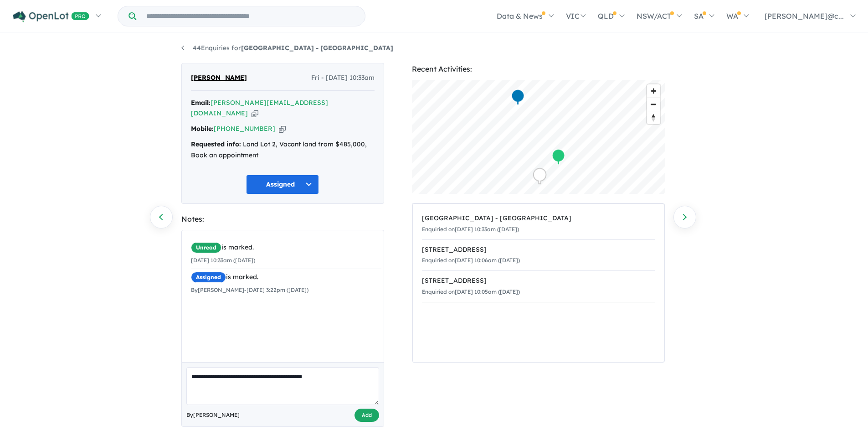 The width and height of the screenshot is (868, 431). What do you see at coordinates (538, 69) in the screenshot?
I see `div: Recent Activities:` at bounding box center [538, 69].